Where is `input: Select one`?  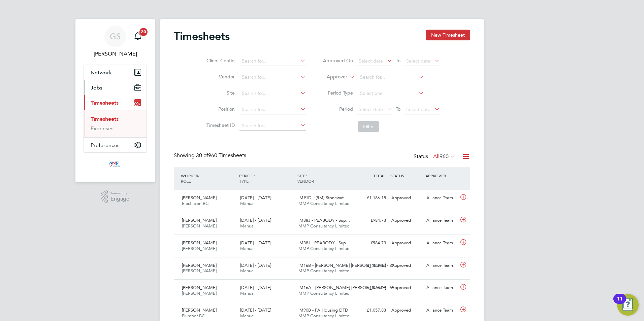 input: Select one is located at coordinates (391, 94).